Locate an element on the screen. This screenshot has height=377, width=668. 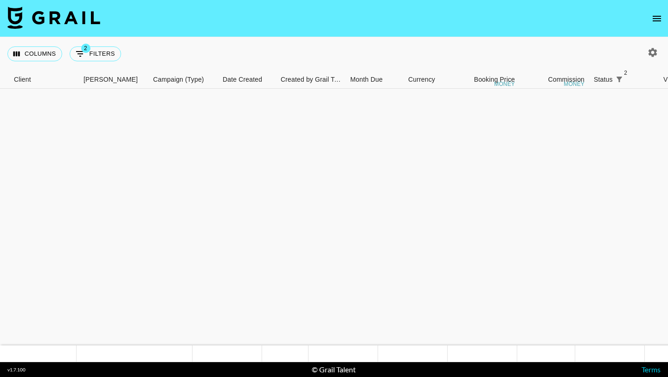
div: Commission is located at coordinates (566, 79).